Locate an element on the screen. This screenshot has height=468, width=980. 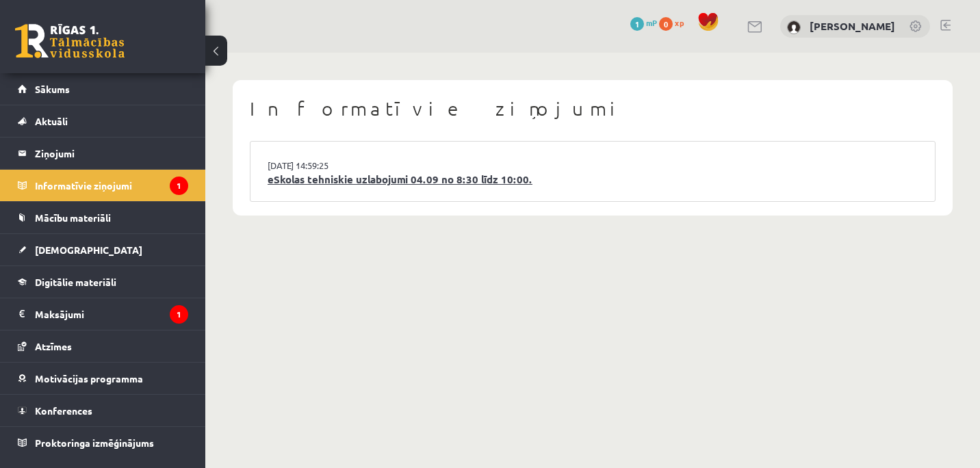
legend: Maksājumi is located at coordinates (111, 315).